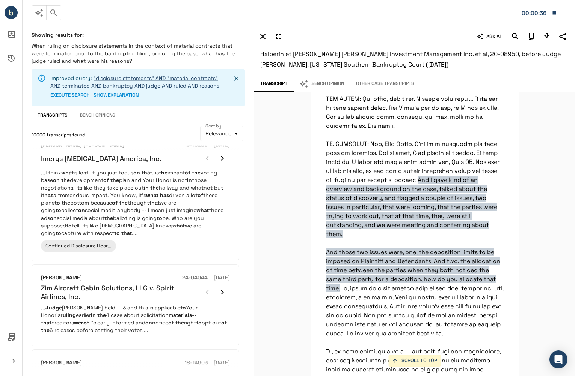 The image size is (575, 376). I want to click on em: were, so click(80, 322).